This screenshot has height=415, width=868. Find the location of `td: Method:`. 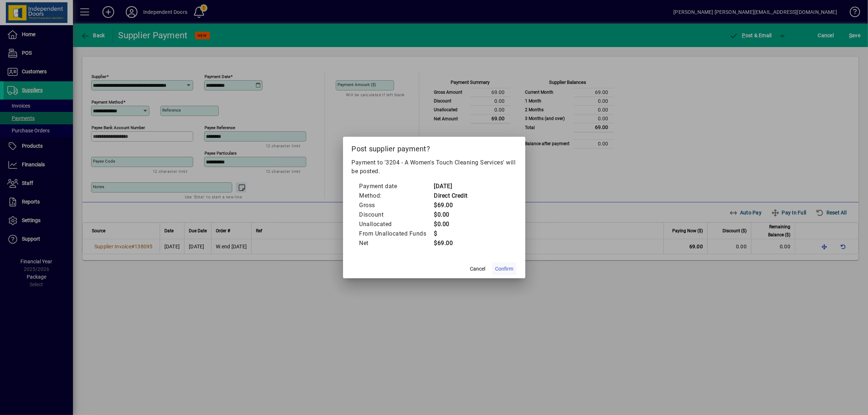

td: Method: is located at coordinates (396, 196).